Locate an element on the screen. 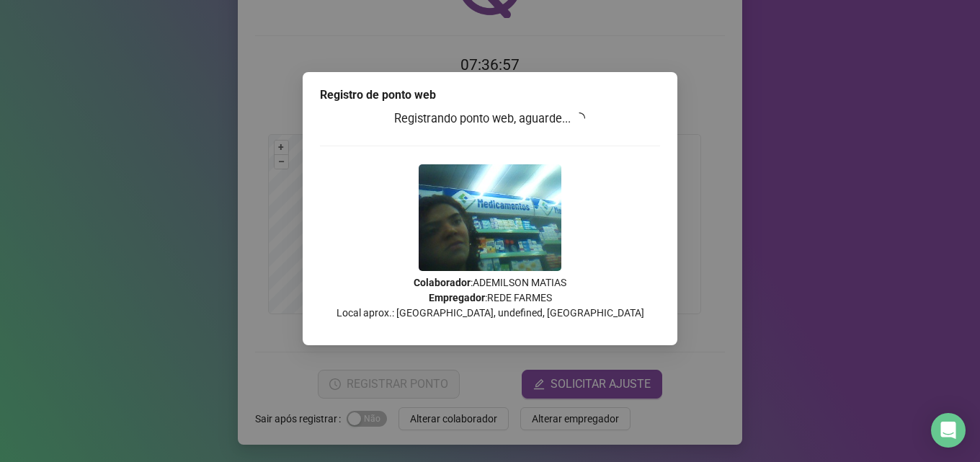 Image resolution: width=980 pixels, height=462 pixels. h3: Registrando ponto web, aguarde... is located at coordinates (490, 119).